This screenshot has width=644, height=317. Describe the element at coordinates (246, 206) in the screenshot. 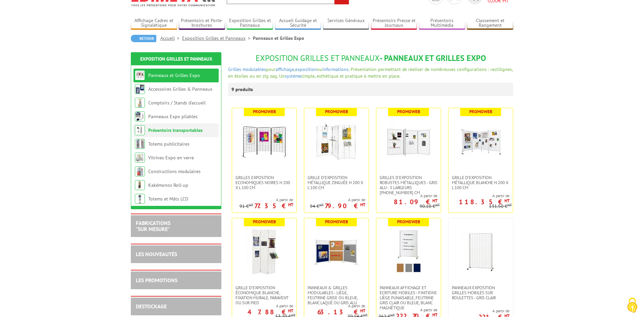

I see `p: 91 €` at that location.